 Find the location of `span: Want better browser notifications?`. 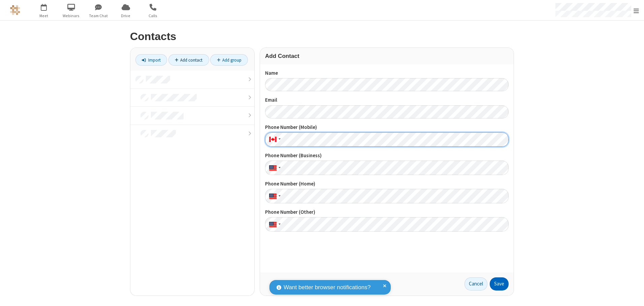

span: Want better browser notifications? is located at coordinates (327, 288).